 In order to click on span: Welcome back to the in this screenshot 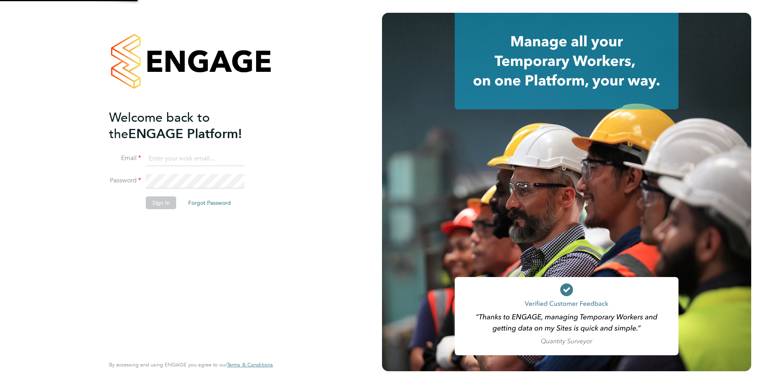, I will do `click(159, 126)`.